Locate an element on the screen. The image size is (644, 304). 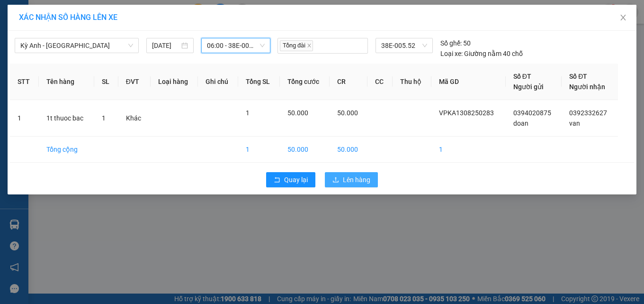
th: Tổng SL is located at coordinates (259, 81).